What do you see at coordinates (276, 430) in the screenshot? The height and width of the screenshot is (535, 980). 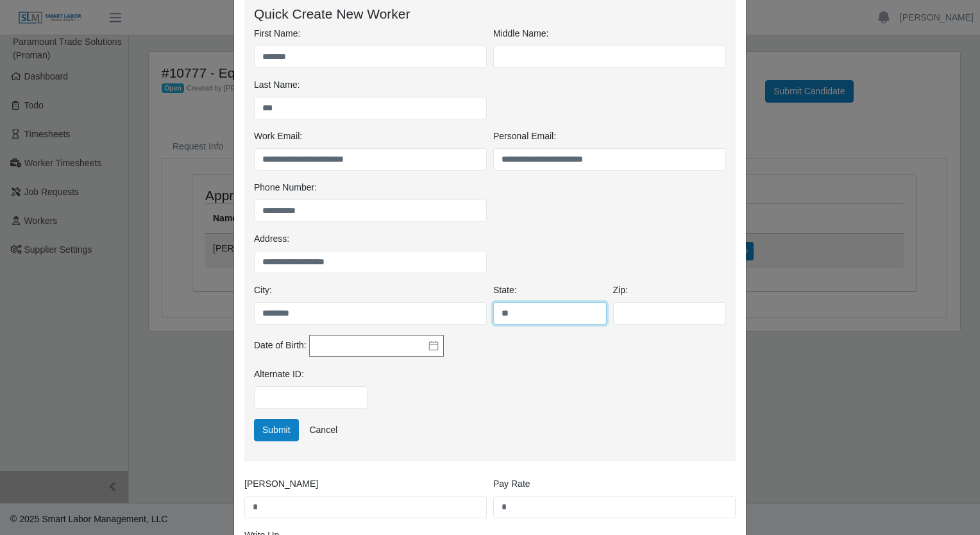 I see `button: Submit` at bounding box center [276, 430].